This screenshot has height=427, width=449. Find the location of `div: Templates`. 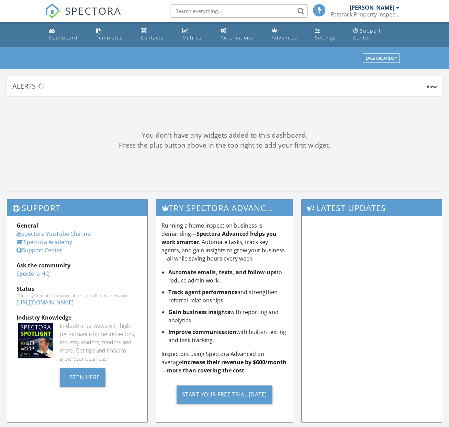

div: Templates is located at coordinates (109, 37).